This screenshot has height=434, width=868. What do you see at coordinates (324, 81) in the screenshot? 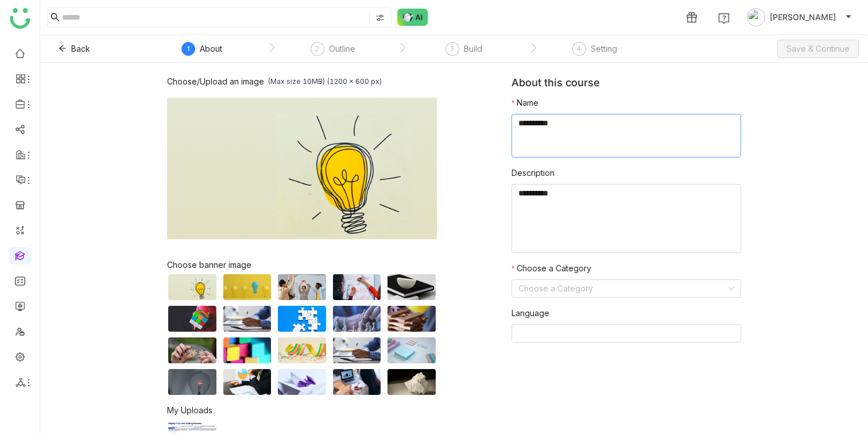
I see `div: (Max size 10MB) (1200 x 600 px)` at bounding box center [324, 81].